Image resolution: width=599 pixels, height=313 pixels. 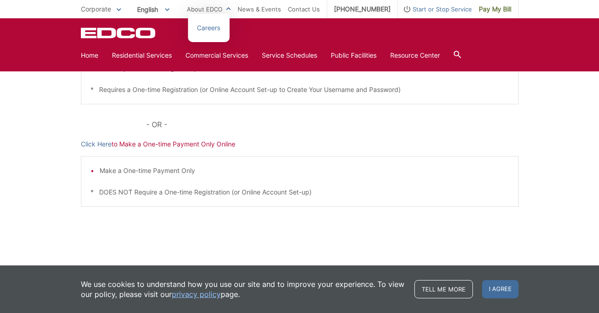 What do you see at coordinates (332, 124) in the screenshot?
I see `p: - OR -` at bounding box center [332, 124].